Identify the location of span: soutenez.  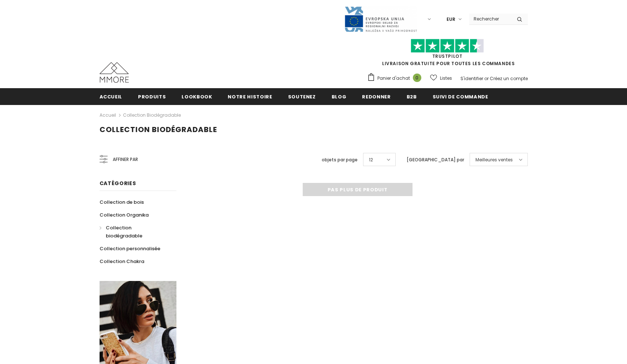
(302, 97).